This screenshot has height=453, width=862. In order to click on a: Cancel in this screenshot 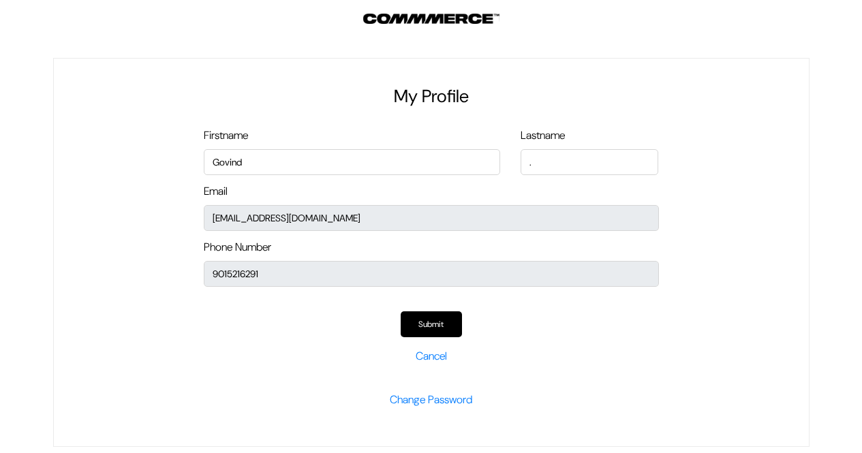, I will do `click(431, 356)`.